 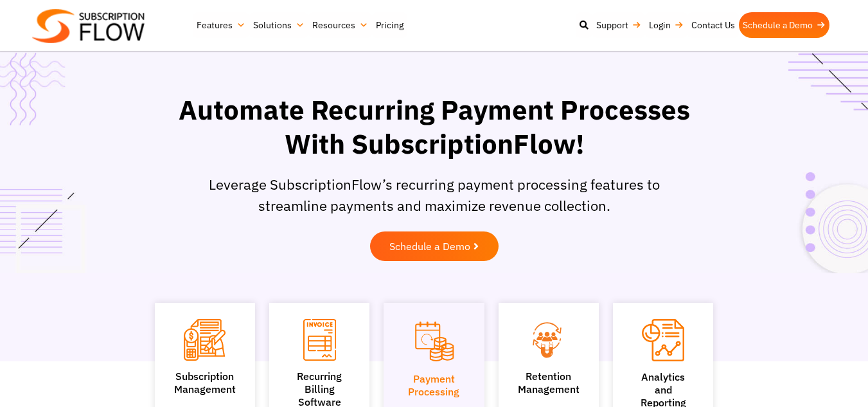 What do you see at coordinates (713, 25) in the screenshot?
I see `a: Contact Us` at bounding box center [713, 25].